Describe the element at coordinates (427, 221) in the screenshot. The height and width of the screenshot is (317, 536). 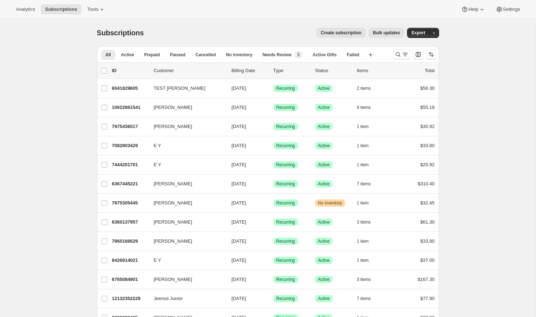
I see `span: $61.30` at that location.